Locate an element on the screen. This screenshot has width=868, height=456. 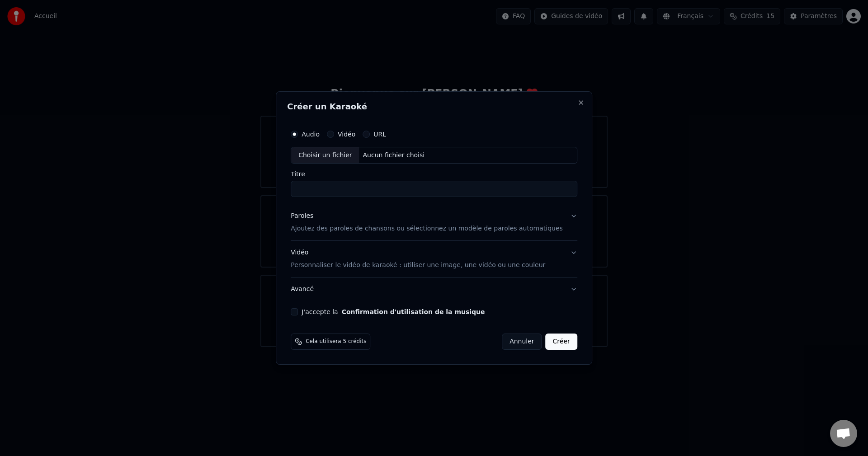
span: Cela utilisera 5 crédits is located at coordinates (336, 342).